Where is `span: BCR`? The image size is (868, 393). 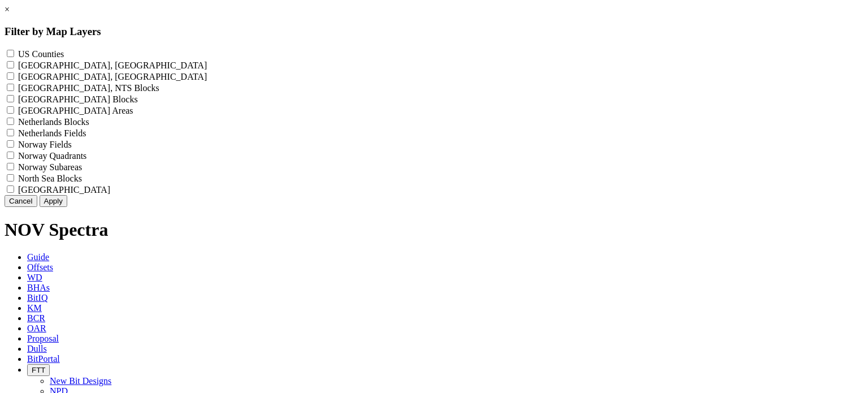
span: BCR is located at coordinates (36, 318).